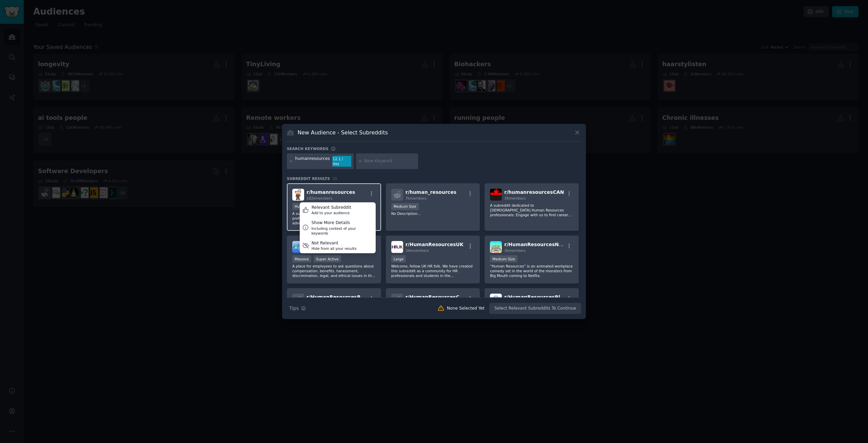 This screenshot has height=443, width=868. I want to click on span: Subreddit Results, so click(308, 178).